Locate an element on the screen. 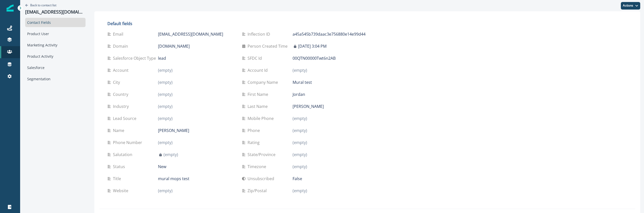 The height and width of the screenshot is (213, 644). p: Phone is located at coordinates (255, 131).